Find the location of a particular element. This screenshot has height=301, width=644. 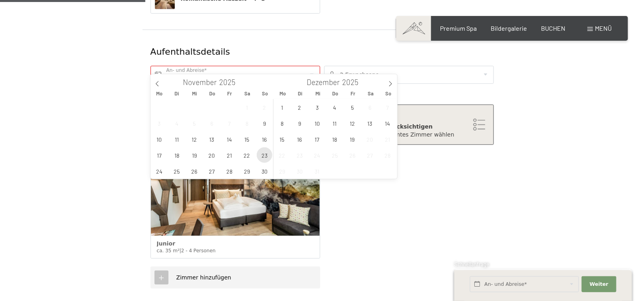

span: November 9, 2025 is located at coordinates (264, 123).